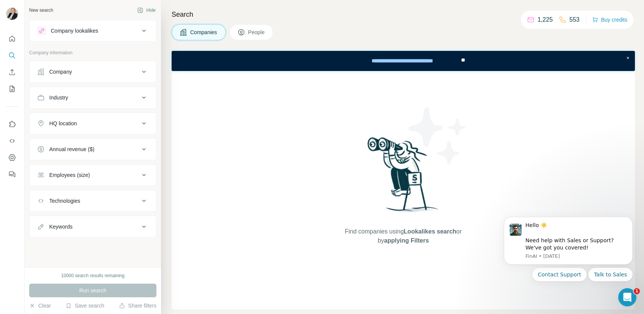 This screenshot has width=644, height=314. What do you see at coordinates (138, 305) in the screenshot?
I see `button: Share filters` at bounding box center [138, 305].